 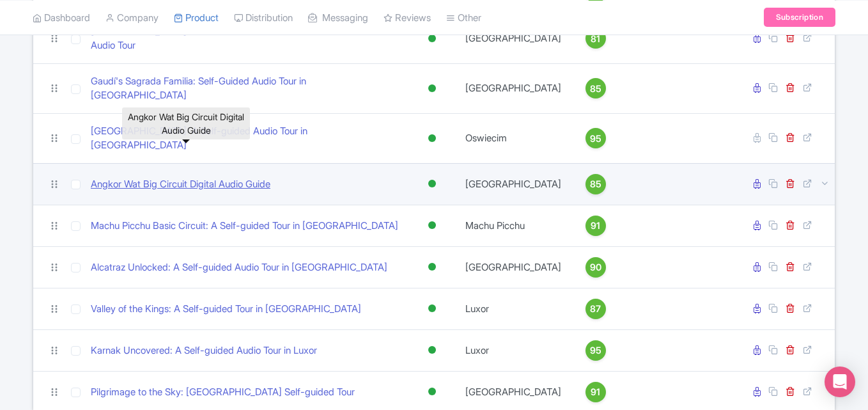 I want to click on a: Subscription, so click(x=799, y=17).